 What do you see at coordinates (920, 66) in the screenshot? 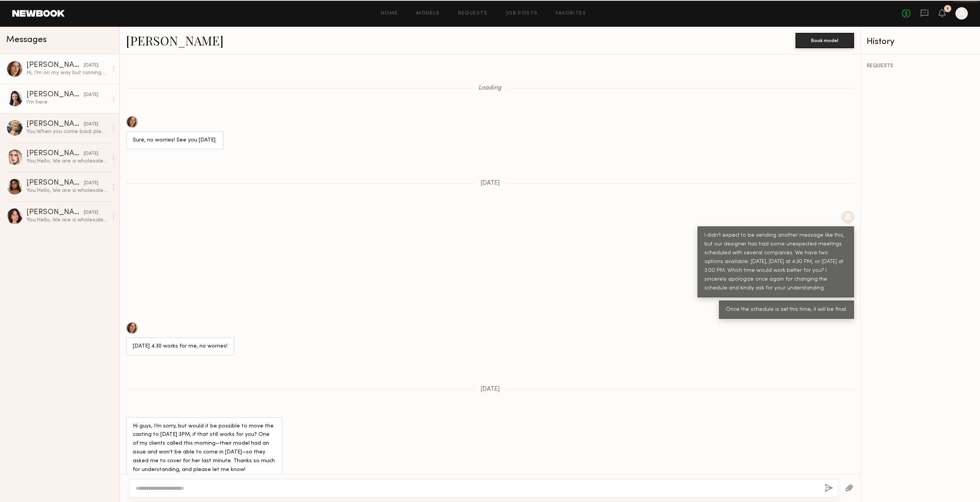
I see `div: REQUESTS` at bounding box center [920, 66].